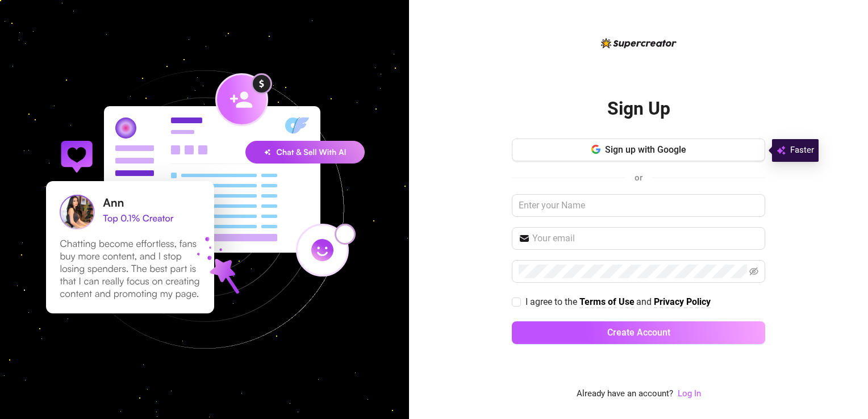 This screenshot has height=419, width=868. Describe the element at coordinates (639, 333) in the screenshot. I see `button: Create Account` at that location.